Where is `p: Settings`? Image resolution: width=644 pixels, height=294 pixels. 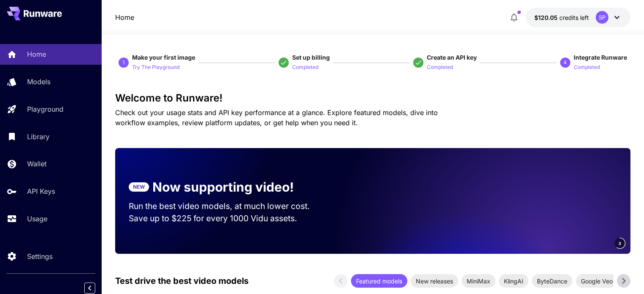
p: Settings is located at coordinates (40, 256).